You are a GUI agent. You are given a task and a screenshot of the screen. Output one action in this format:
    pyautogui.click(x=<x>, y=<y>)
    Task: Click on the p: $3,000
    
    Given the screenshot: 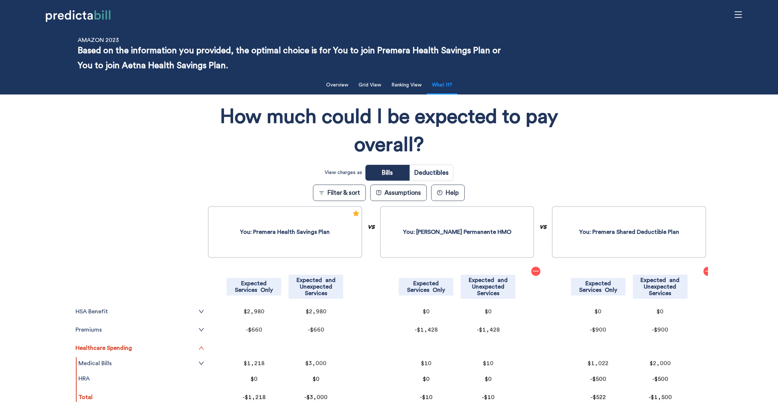 What is the action you would take?
    pyautogui.click(x=316, y=363)
    